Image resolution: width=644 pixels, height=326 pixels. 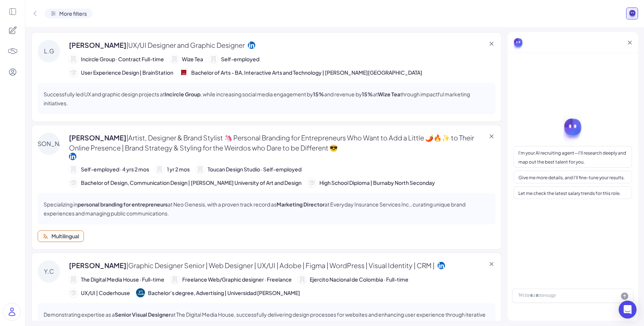 What do you see at coordinates (122, 59) in the screenshot?
I see `span: Incircle Group · Contract Full-time` at bounding box center [122, 59].